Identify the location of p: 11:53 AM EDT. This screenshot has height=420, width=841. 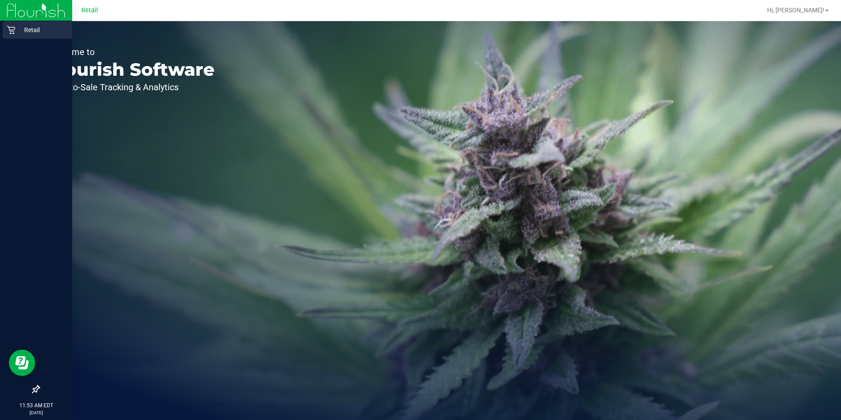
(36, 405).